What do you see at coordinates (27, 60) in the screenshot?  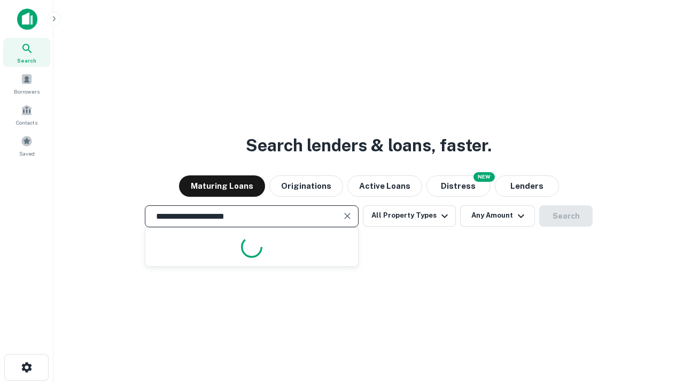 I see `span: Search` at bounding box center [27, 60].